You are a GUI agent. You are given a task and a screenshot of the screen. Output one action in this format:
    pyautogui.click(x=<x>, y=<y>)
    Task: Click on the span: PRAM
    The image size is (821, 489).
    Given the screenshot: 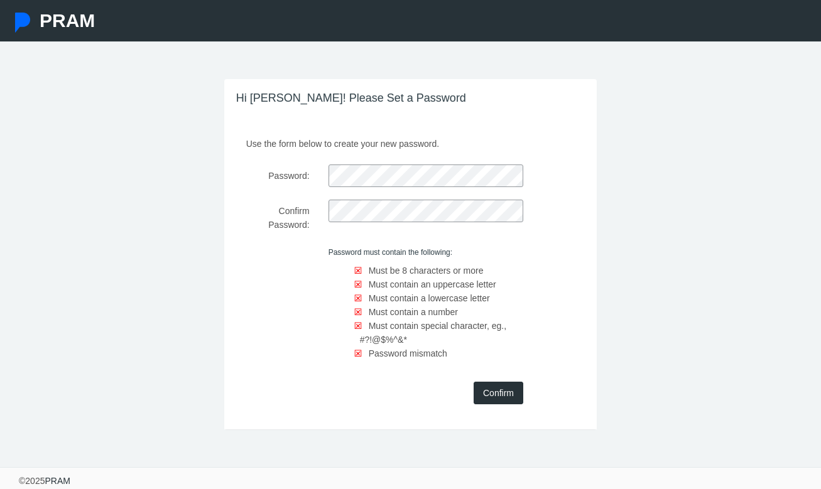 What is the action you would take?
    pyautogui.click(x=67, y=20)
    